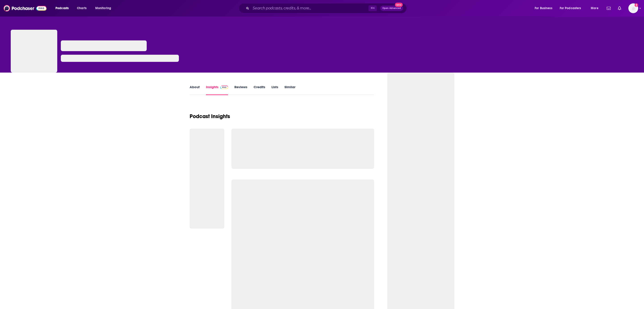  Describe the element at coordinates (62, 8) in the screenshot. I see `span: Podcasts` at that location.